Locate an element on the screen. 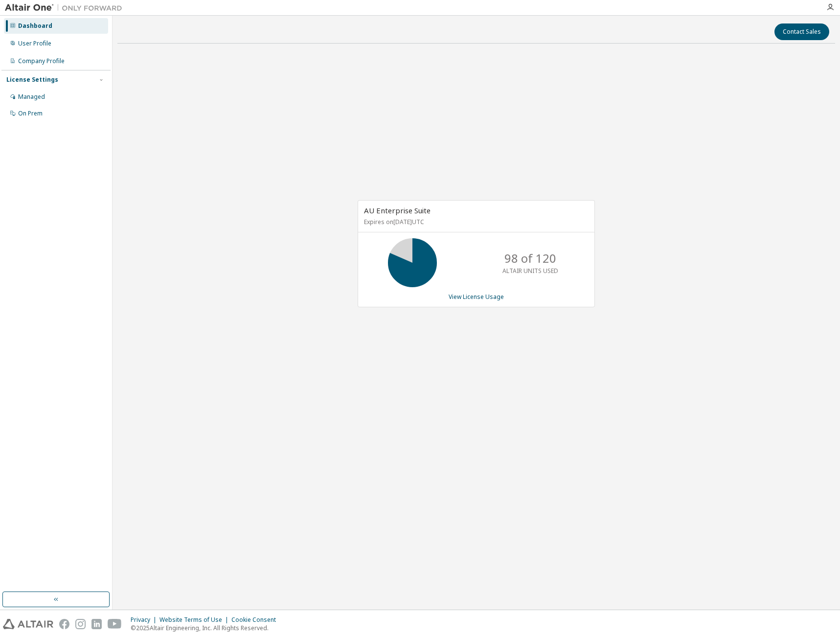  img: Altair One is located at coordinates (66, 8).